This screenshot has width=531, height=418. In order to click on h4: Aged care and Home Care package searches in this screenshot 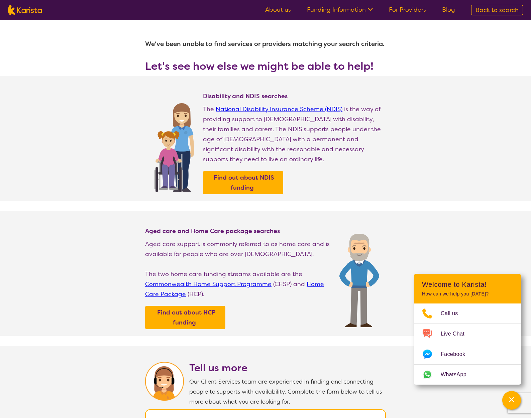, I will do `click(239, 231)`.